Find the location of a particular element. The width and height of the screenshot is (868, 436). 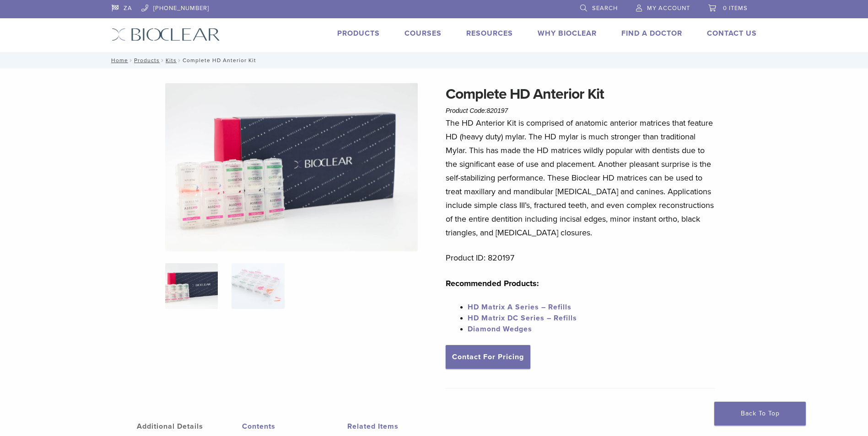

img: IMG_8088 (1) is located at coordinates (292, 168).